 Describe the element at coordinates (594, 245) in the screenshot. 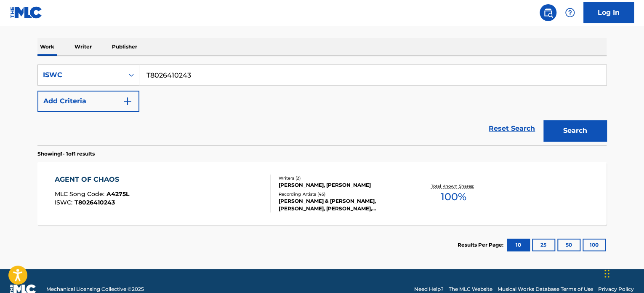

I see `button: 100` at that location.